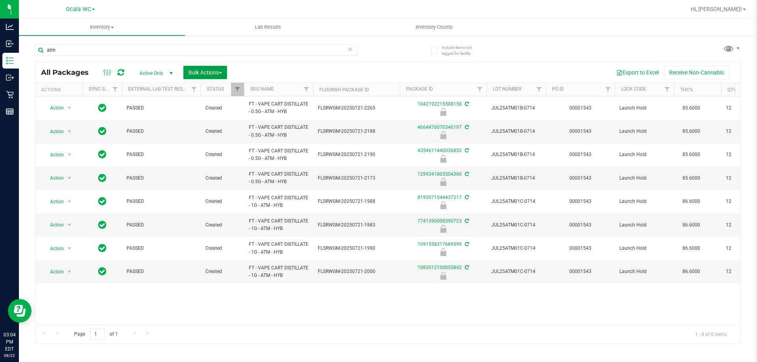  Describe the element at coordinates (434, 27) in the screenshot. I see `a: Inventory Counts` at that location.